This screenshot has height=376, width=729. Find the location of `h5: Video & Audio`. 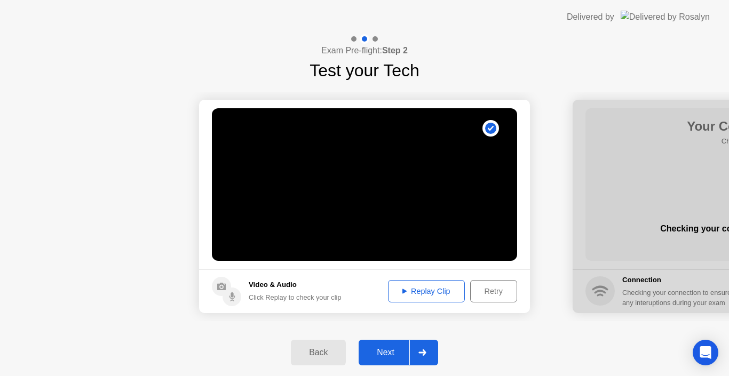

h5: Video & Audio is located at coordinates (295, 285).